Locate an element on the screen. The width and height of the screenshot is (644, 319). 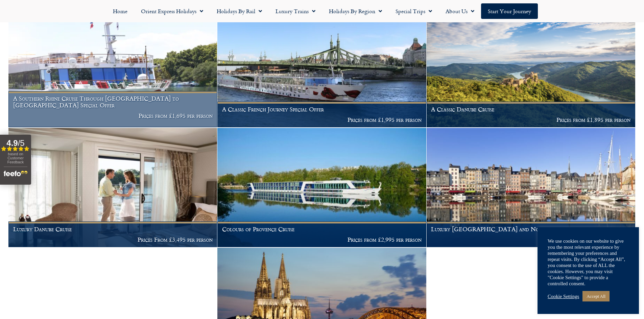
a: Colours of Provence Cruise Prices from £2,995 per person is located at coordinates (322, 188).